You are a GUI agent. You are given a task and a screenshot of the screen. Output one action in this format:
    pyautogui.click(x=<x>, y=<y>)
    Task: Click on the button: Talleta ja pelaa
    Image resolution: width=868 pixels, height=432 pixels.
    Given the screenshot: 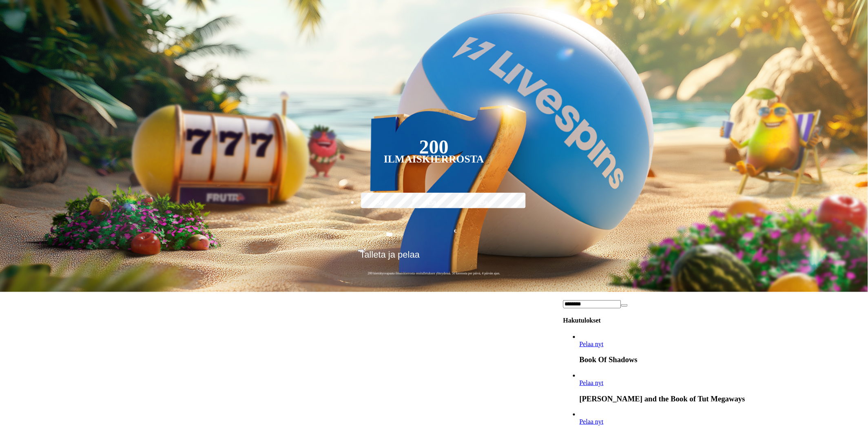 What is the action you would take?
    pyautogui.click(x=434, y=258)
    